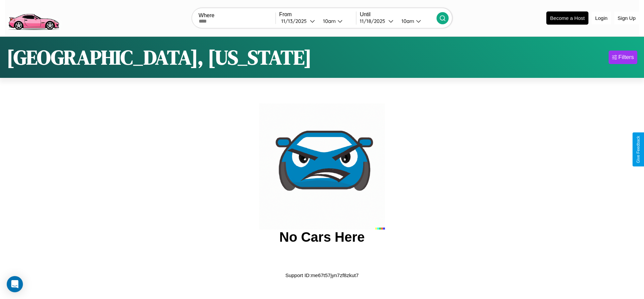 This screenshot has width=644, height=299. What do you see at coordinates (623, 57) in the screenshot?
I see `button: Filters` at bounding box center [623, 57].